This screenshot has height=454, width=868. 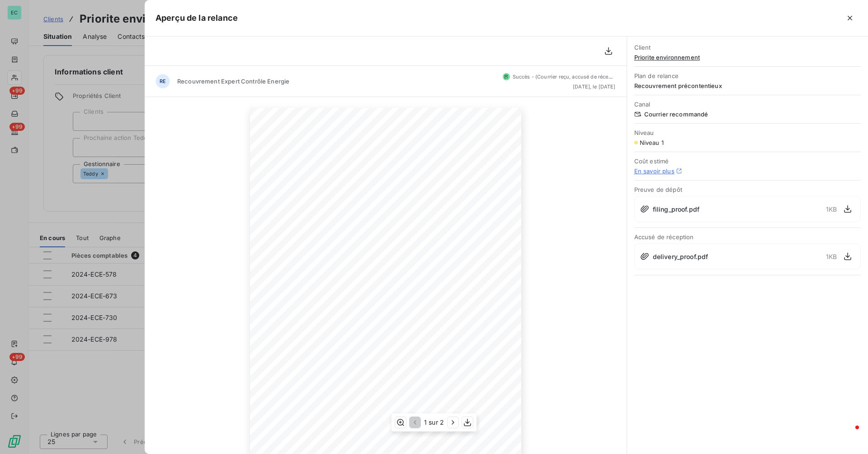 What do you see at coordinates (197, 18) in the screenshot?
I see `h5: Aperçu de la relance` at bounding box center [197, 18].